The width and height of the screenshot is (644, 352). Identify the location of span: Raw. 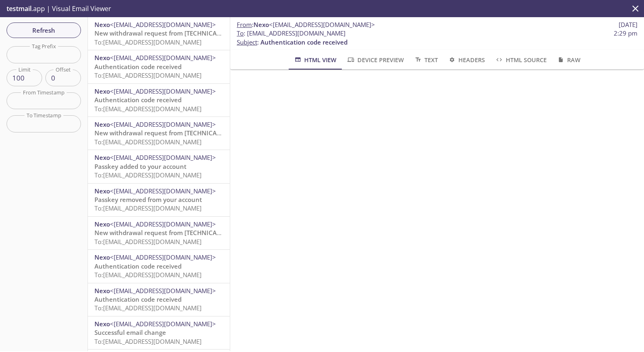
(568, 60).